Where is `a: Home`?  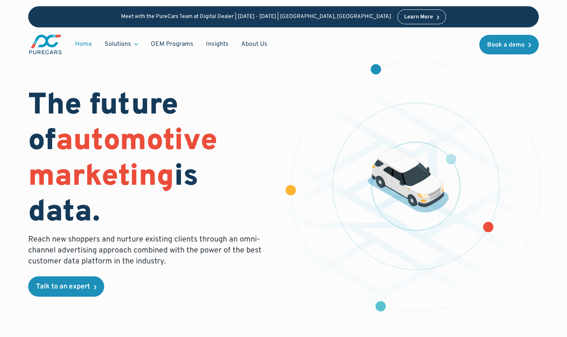
a: Home is located at coordinates (83, 44).